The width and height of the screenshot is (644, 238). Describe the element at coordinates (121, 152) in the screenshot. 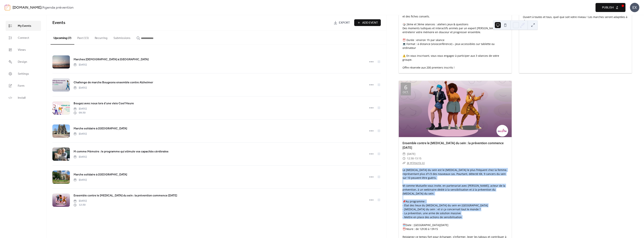

I see `a: M comme Mémoire : le programme qui stimule vos capacités cérébrales` at that location.